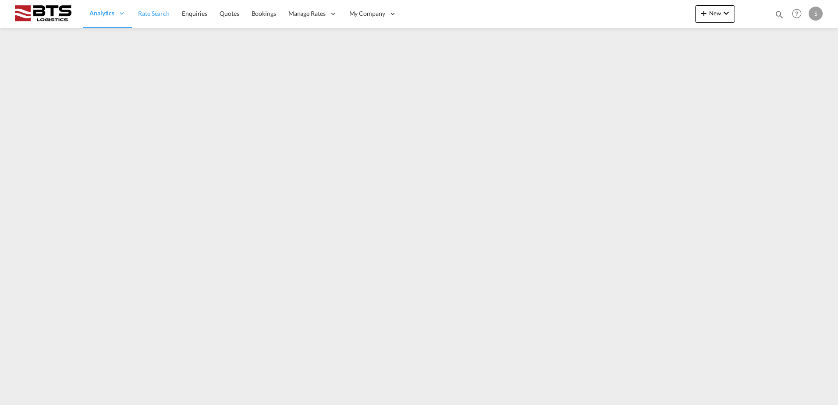 This screenshot has height=405, width=838. What do you see at coordinates (43, 14) in the screenshot?
I see `img: cdcc71d0be7811ed9adfbf939d2aa0e8.png` at bounding box center [43, 14].